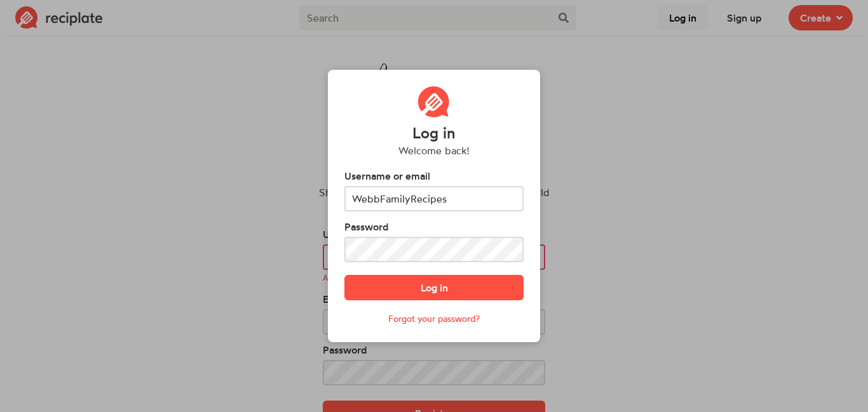 This screenshot has width=868, height=412. Describe the element at coordinates (434, 227) in the screenshot. I see `label: Password` at that location.